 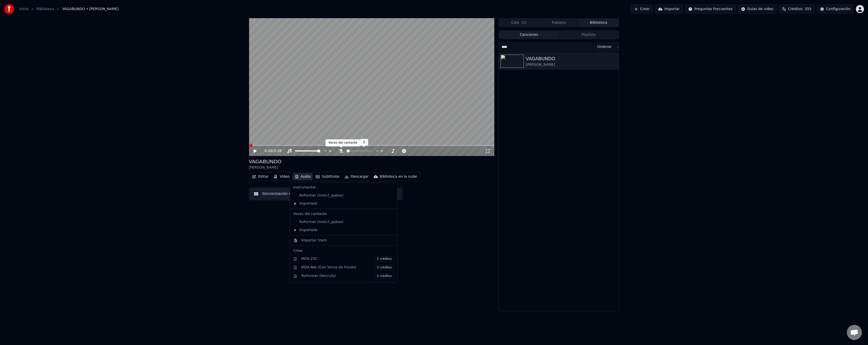 I want to click on span: 355, so click(x=808, y=9).